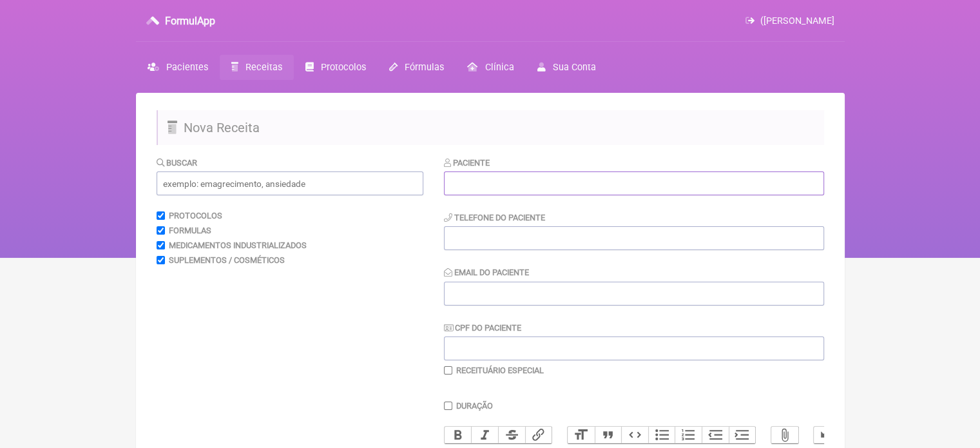 The height and width of the screenshot is (448, 980). I want to click on a: Fórmulas, so click(416, 67).